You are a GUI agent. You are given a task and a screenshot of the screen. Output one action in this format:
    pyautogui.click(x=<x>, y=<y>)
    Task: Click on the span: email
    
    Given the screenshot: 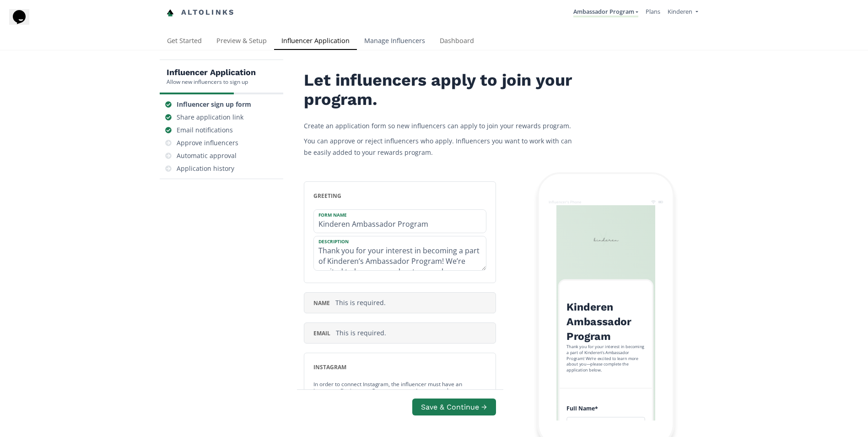 What is the action you would take?
    pyautogui.click(x=321, y=333)
    